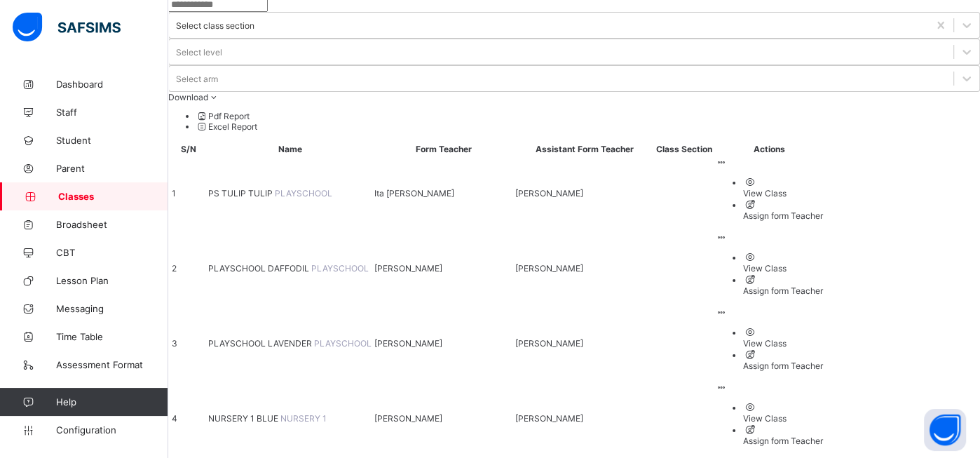 Image resolution: width=980 pixels, height=458 pixels. Describe the element at coordinates (112, 336) in the screenshot. I see `span: Time Table` at that location.